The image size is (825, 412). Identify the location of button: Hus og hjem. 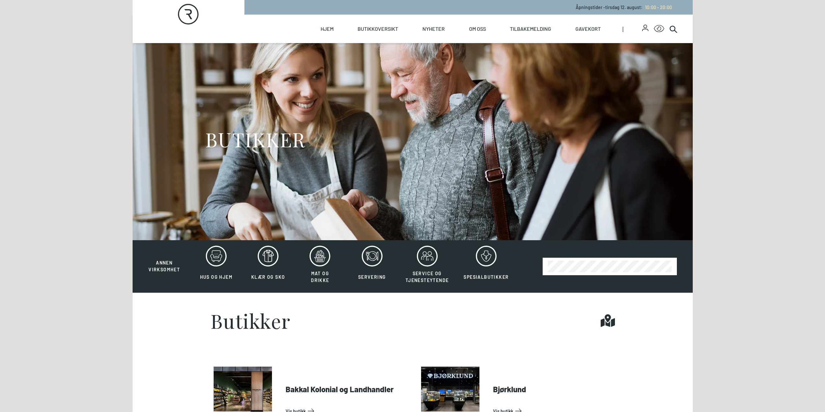
(216, 267).